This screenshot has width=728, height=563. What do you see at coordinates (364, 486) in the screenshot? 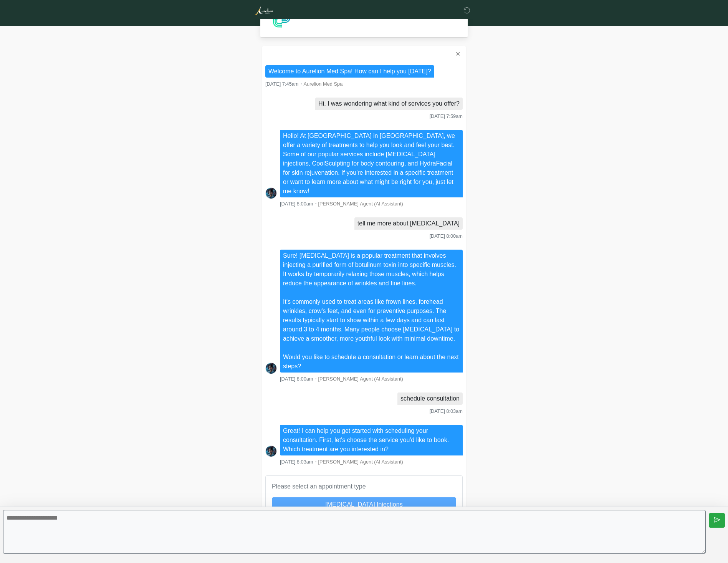
I see `p: Please select an appointment type` at bounding box center [364, 486].